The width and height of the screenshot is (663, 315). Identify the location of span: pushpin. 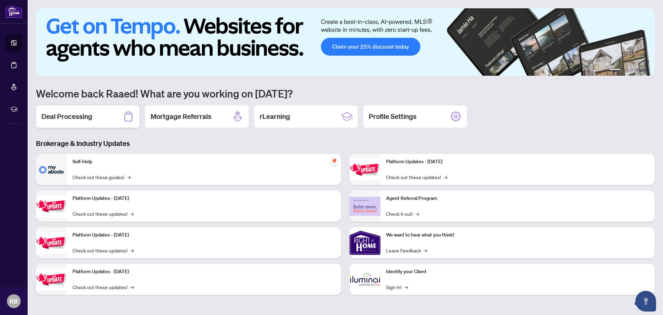
(334, 161).